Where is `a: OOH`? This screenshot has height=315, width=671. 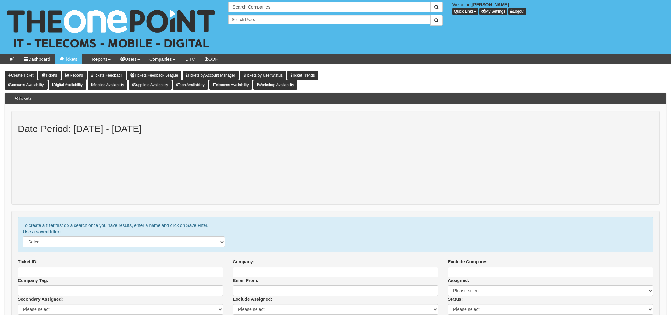 a: OOH is located at coordinates (211, 59).